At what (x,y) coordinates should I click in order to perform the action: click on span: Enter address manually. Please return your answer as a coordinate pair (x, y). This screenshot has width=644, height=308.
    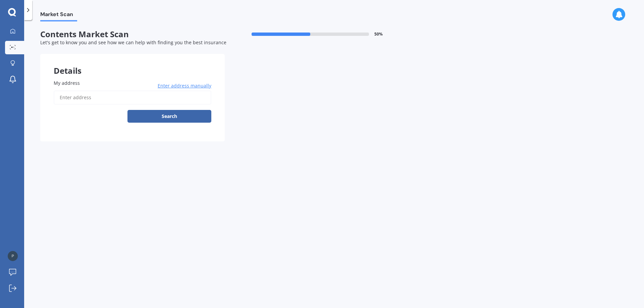
    Looking at the image, I should click on (184, 86).